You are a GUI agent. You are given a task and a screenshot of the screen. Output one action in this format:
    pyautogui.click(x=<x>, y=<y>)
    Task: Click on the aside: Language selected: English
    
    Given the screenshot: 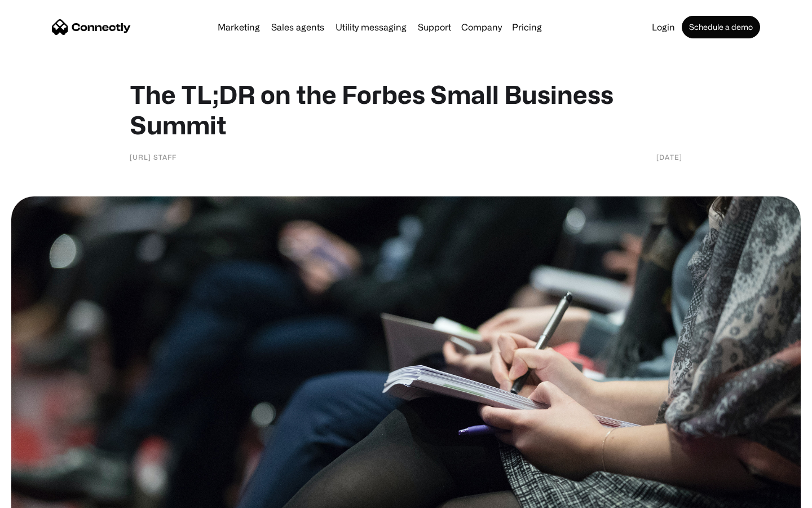 What is the action you would take?
    pyautogui.click(x=40, y=496)
    